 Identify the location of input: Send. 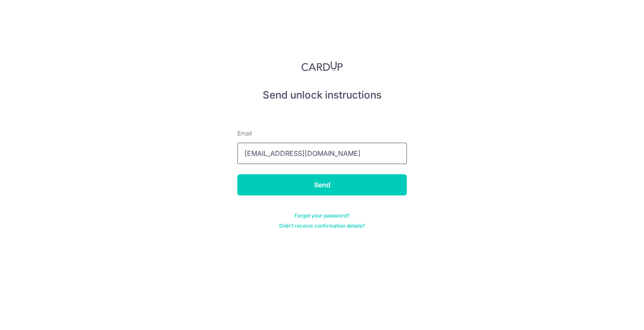
(322, 185).